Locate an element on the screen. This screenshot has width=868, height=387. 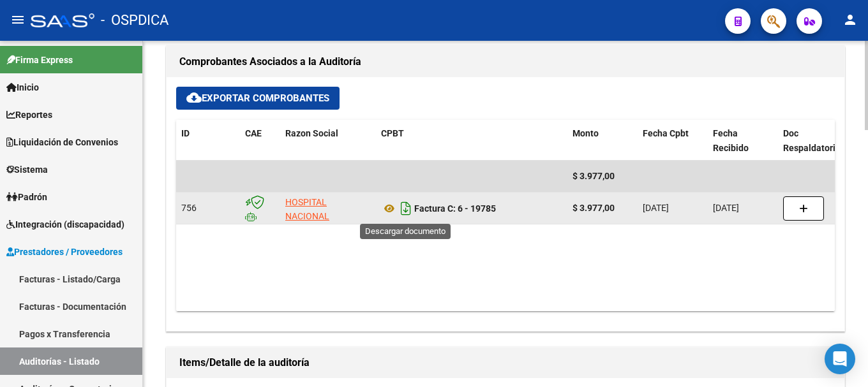
h1: Comprobantes Asociados a la Auditoría is located at coordinates (506, 62).